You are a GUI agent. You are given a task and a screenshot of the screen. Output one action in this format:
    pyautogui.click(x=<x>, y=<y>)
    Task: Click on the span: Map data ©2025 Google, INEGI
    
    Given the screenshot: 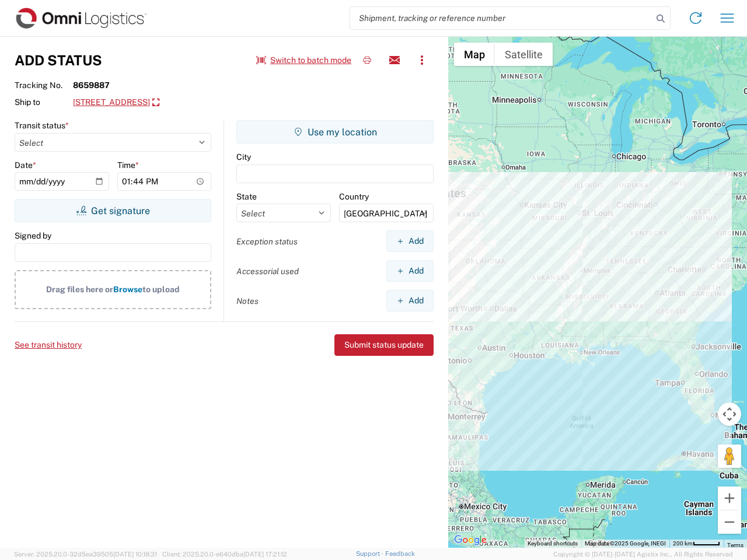 What is the action you would take?
    pyautogui.click(x=625, y=543)
    